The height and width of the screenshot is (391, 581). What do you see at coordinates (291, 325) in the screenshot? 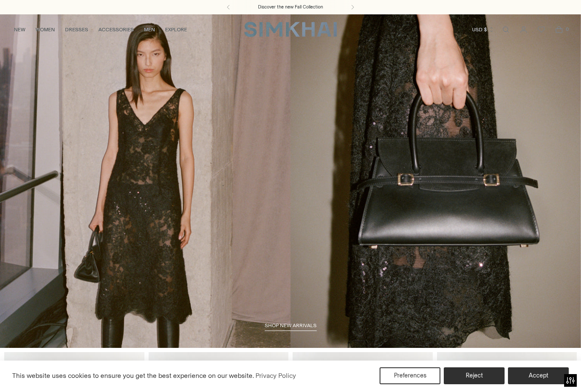
I see `span: shop new arrivals` at bounding box center [291, 325].